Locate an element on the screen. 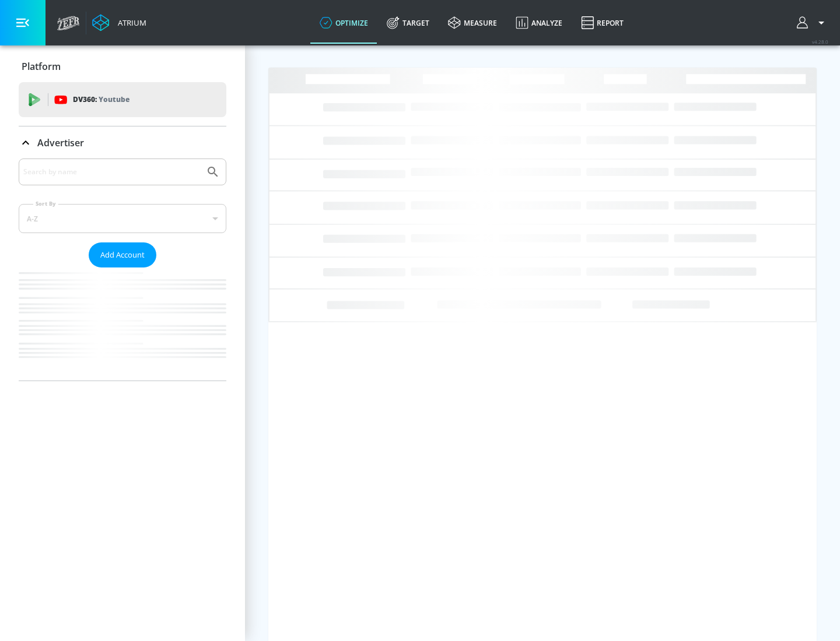  p: Platform is located at coordinates (40, 66).